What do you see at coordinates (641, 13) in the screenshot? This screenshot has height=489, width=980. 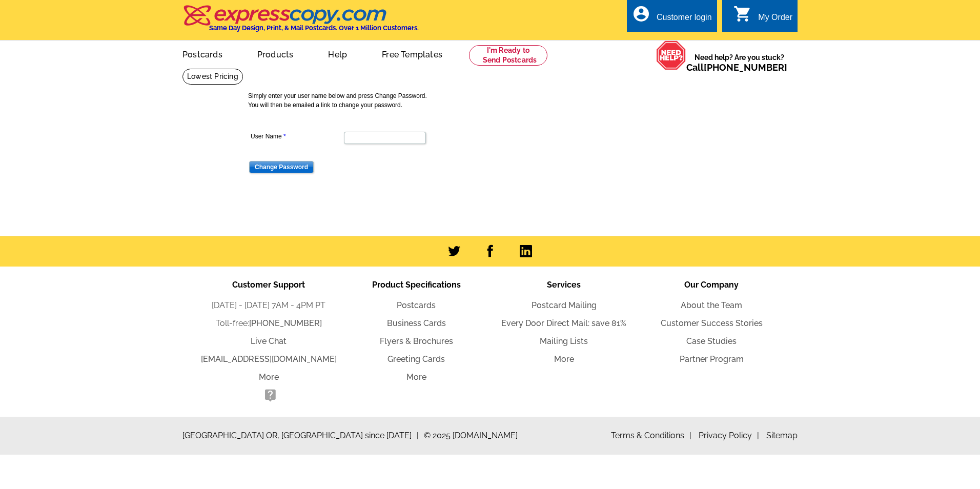 I see `i: account_circle` at bounding box center [641, 13].